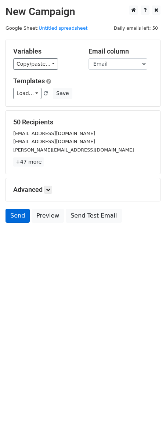 The height and width of the screenshot is (441, 166). I want to click on h5: 50 Recipients, so click(83, 122).